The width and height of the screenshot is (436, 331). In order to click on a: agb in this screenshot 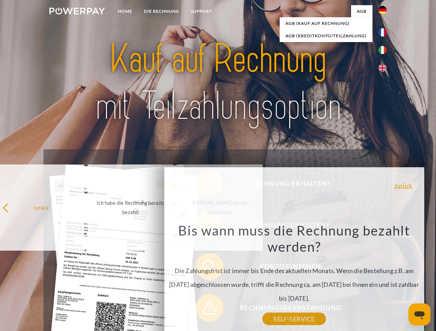, I will do `click(361, 11)`.